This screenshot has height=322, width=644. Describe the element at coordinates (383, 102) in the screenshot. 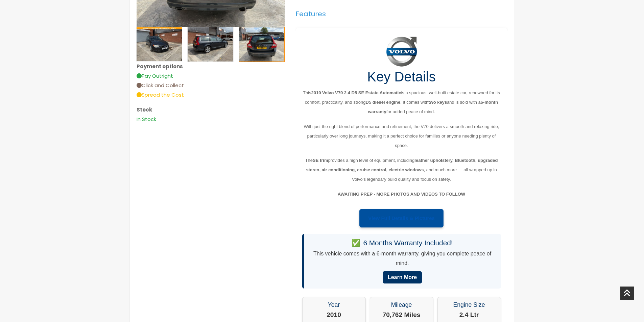

I see `b: D5 diesel engine` at that location.